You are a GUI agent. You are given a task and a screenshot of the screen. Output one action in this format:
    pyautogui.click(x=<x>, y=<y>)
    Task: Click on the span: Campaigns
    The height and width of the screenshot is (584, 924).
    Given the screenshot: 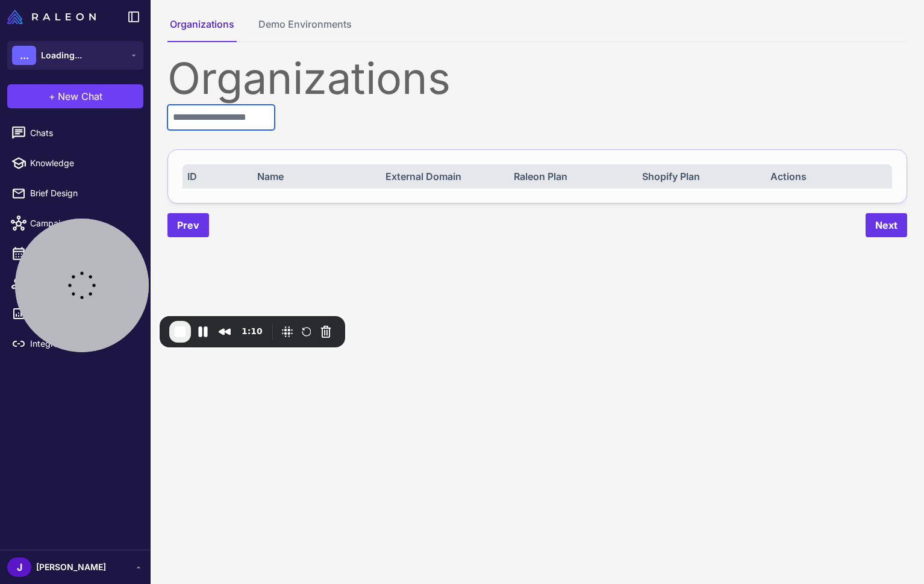 What is the action you would take?
    pyautogui.click(x=83, y=224)
    